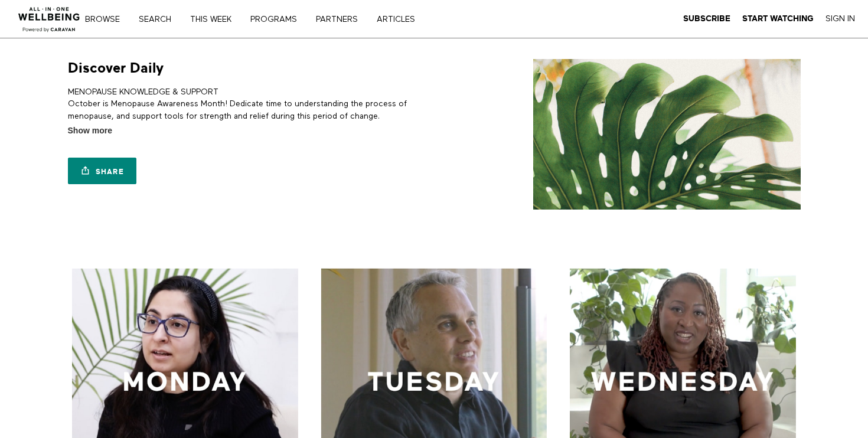  What do you see at coordinates (215, 19) in the screenshot?
I see `a: THIS WEEK` at bounding box center [215, 19].